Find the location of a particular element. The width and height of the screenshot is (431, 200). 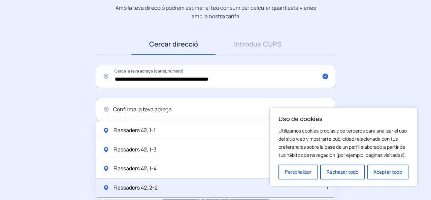

span: Flassaders 42, 2-2 is located at coordinates (135, 188).